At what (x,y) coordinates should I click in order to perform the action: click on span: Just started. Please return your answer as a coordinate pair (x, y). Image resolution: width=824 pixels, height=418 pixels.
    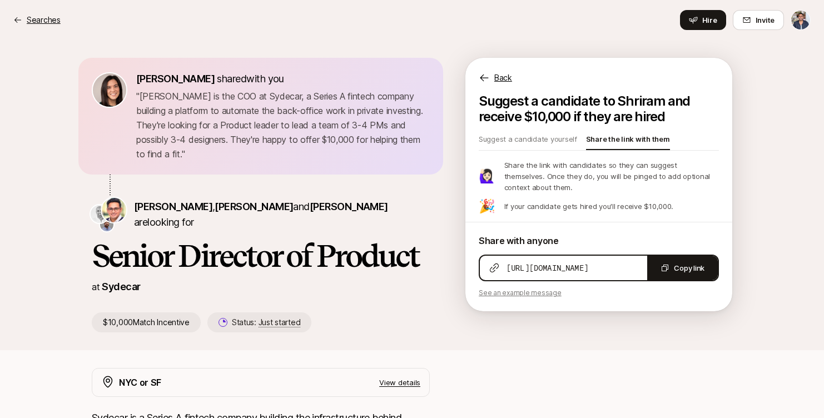
    Looking at the image, I should click on (280, 322).